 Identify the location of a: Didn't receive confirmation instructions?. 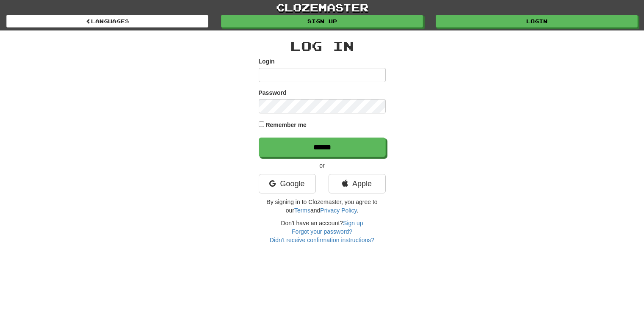
(322, 240).